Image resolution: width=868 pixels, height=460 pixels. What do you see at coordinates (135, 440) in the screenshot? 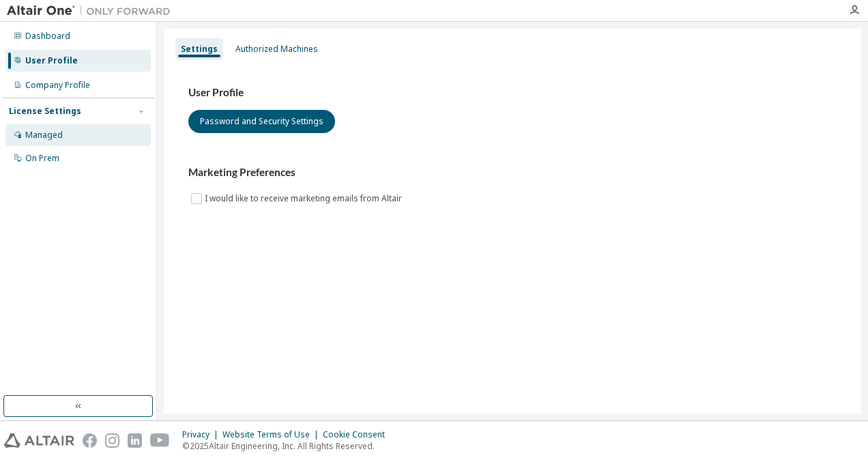
I see `img: linkedin.svg` at bounding box center [135, 440].